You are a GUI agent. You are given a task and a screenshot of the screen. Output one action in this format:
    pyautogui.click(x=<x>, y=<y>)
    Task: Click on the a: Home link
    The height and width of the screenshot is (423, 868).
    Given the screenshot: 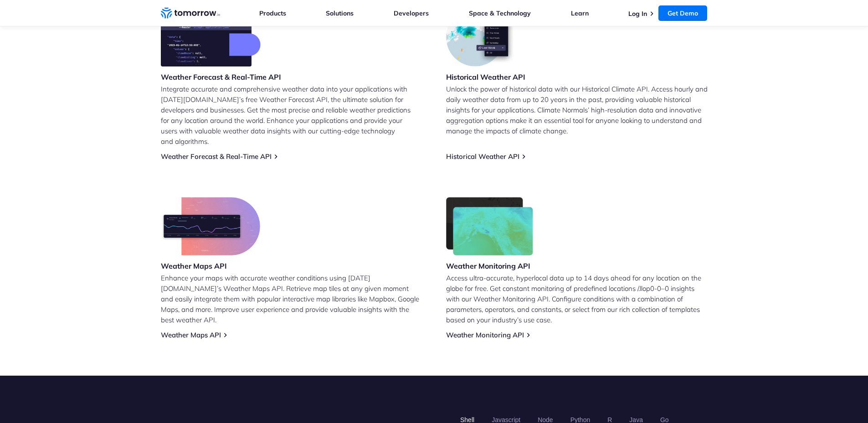 What is the action you would take?
    pyautogui.click(x=190, y=13)
    